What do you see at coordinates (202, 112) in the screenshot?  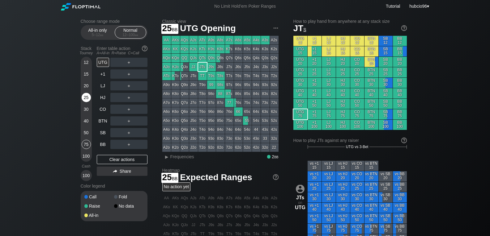 I see `div: T6o` at bounding box center [202, 112].